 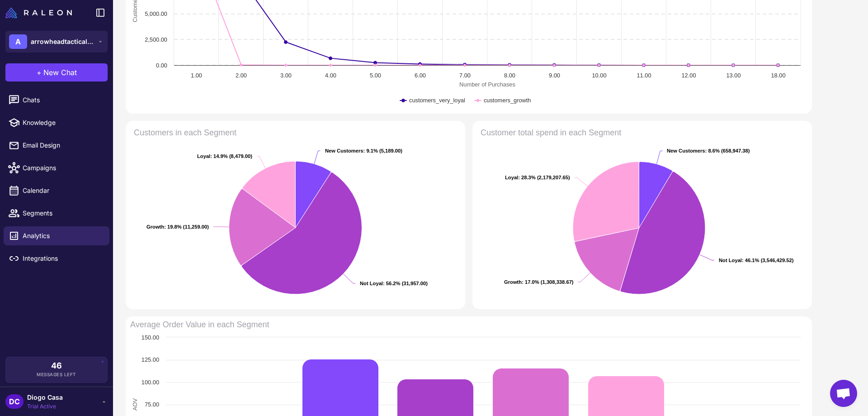 What do you see at coordinates (551, 133) in the screenshot?
I see `text: Customer total spend in each Segment` at bounding box center [551, 133].